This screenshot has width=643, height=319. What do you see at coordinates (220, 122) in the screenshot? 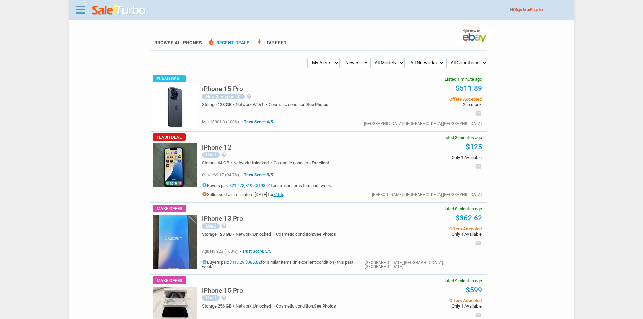
I see `span: mnt-10001 3 (100%)` at bounding box center [220, 122].